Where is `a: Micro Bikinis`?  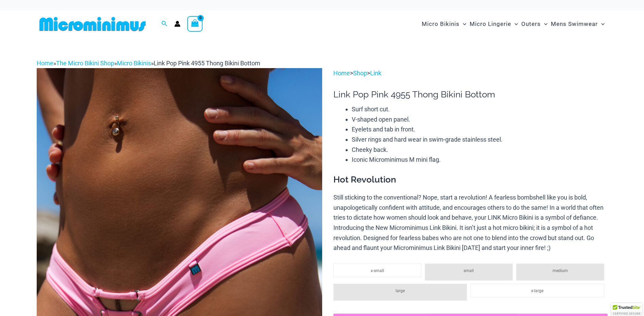 a: Micro Bikinis is located at coordinates (134, 63).